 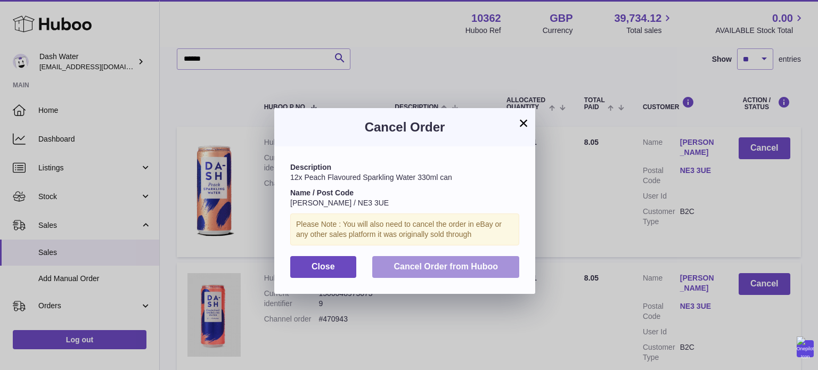 I want to click on button: Close, so click(x=323, y=267).